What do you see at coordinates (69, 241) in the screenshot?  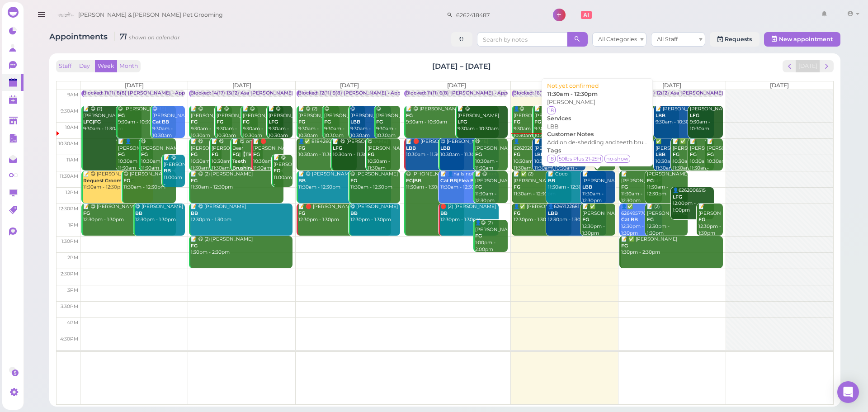 I see `span: 1:30pm` at bounding box center [69, 241].